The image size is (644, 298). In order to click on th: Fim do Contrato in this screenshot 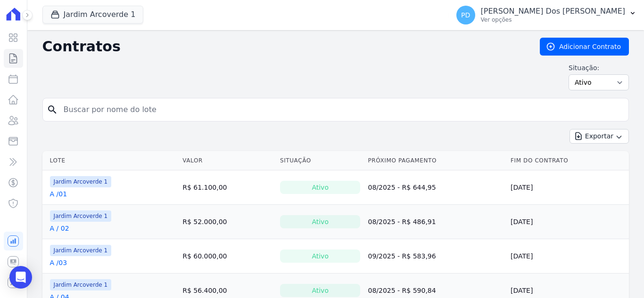, I will do `click(568, 160)`.